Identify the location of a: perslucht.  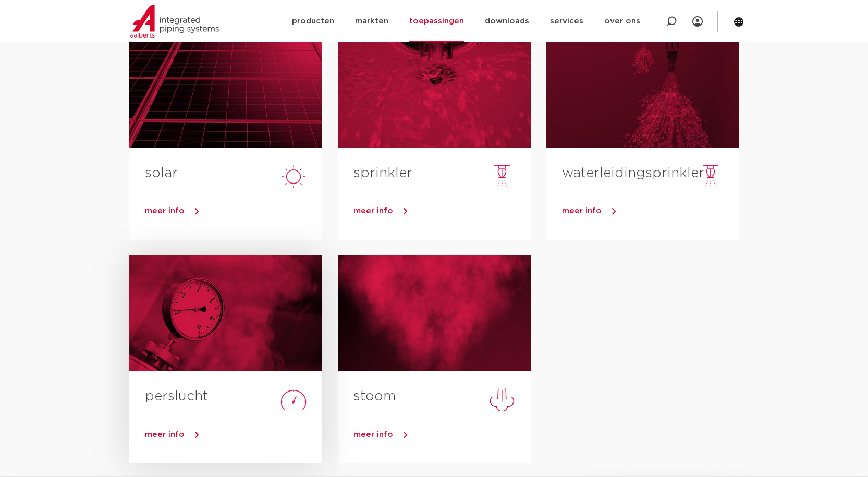
(177, 396).